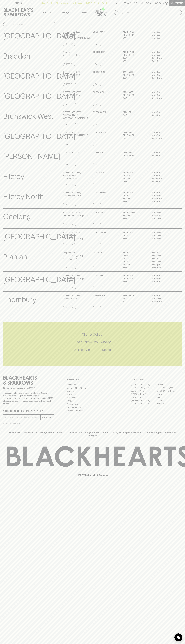 The height and width of the screenshot is (644, 185). I want to click on p: Fri, so click(135, 299).